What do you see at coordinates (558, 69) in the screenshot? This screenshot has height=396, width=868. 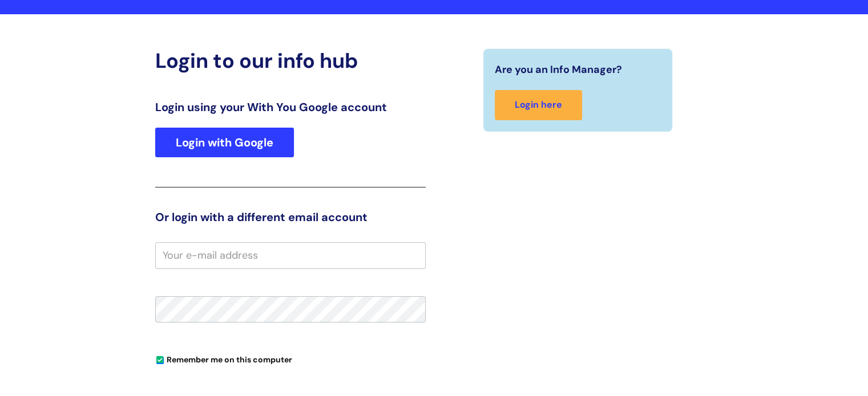 I see `span: Are you an Info Manager?` at bounding box center [558, 69].